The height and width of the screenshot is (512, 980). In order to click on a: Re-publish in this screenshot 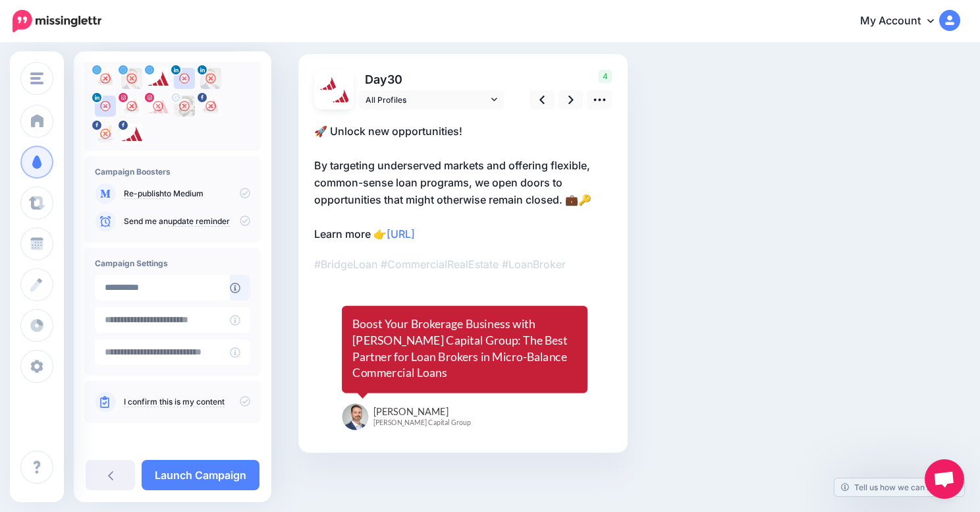, I will do `click(144, 194)`.